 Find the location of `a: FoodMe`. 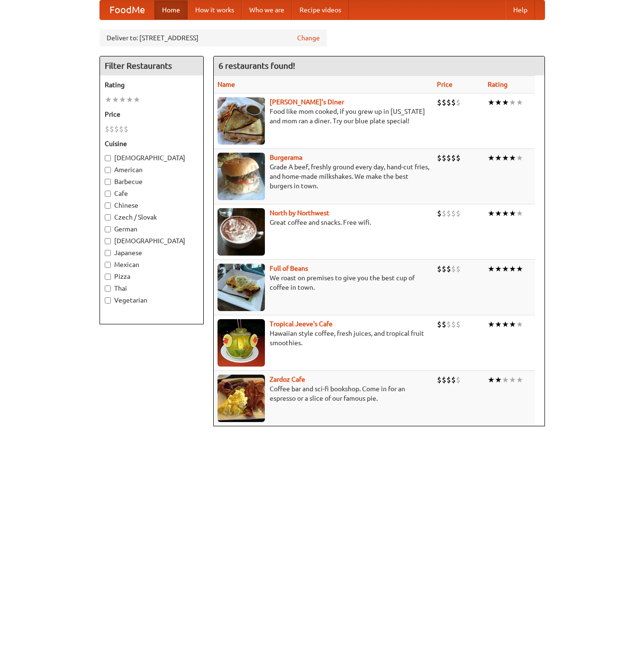

a: FoodMe is located at coordinates (127, 10).